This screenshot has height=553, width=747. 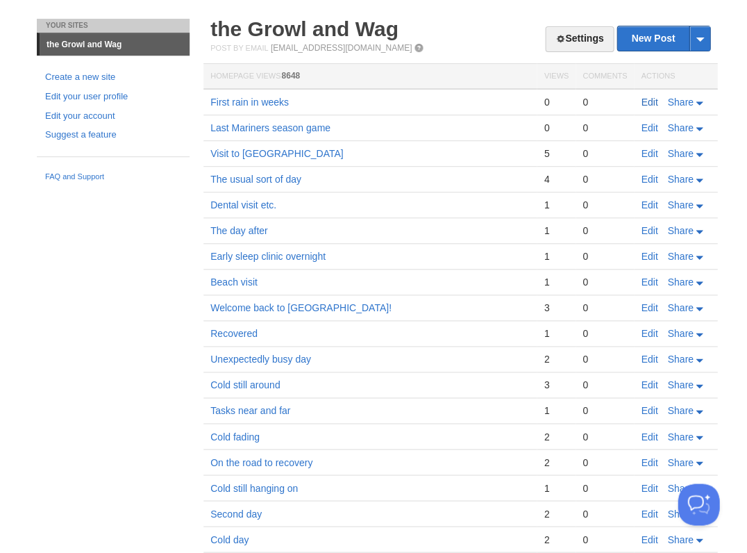 What do you see at coordinates (113, 26) in the screenshot?
I see `li: Your Sites` at bounding box center [113, 26].